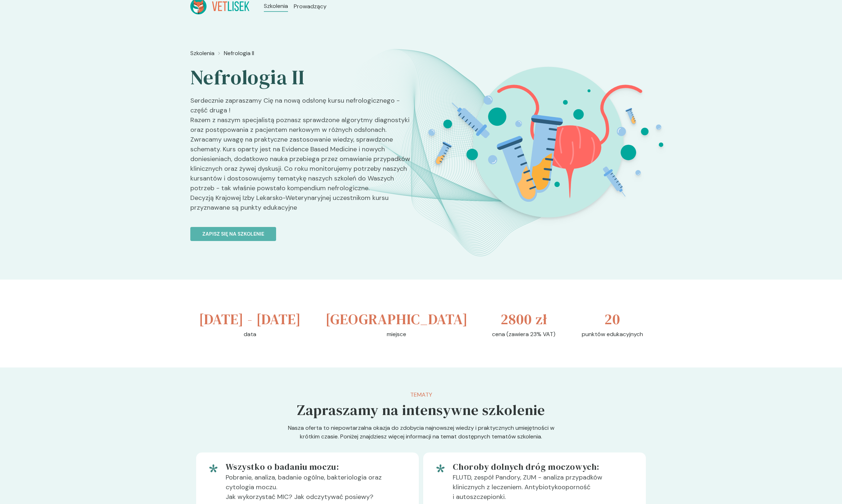  I want to click on h5: Choroby dolnych dróg moczowych:, so click(544, 467).